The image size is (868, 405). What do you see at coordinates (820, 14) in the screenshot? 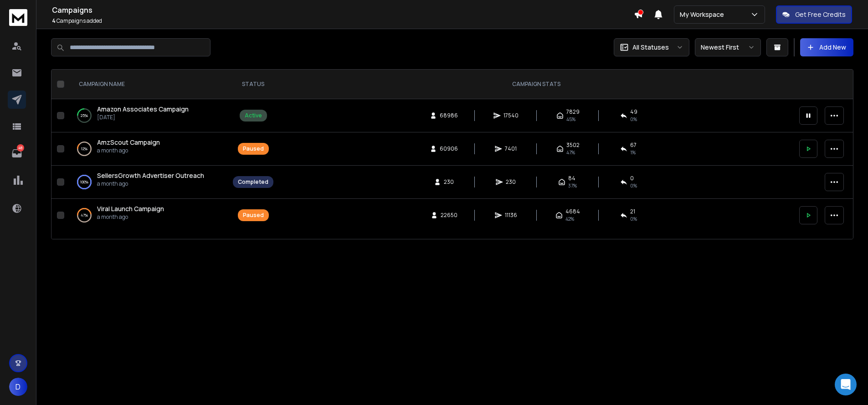
I see `p: Get Free Credits` at bounding box center [820, 14].